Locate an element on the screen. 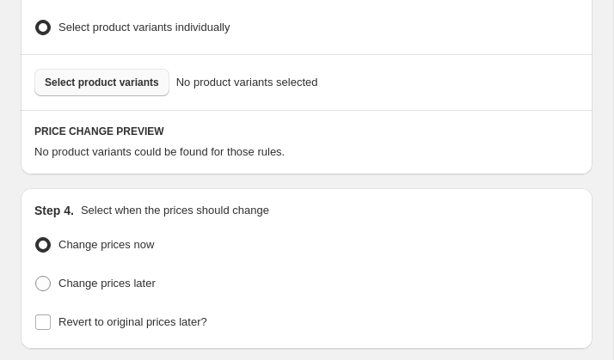  span: Revert to original prices later? is located at coordinates (132, 321).